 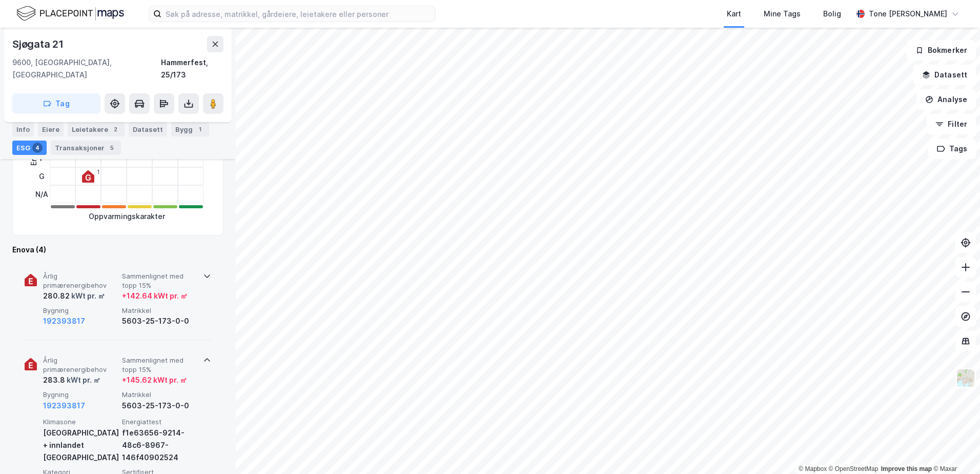 What do you see at coordinates (853, 469) in the screenshot?
I see `a: OpenStreetMap` at bounding box center [853, 469].